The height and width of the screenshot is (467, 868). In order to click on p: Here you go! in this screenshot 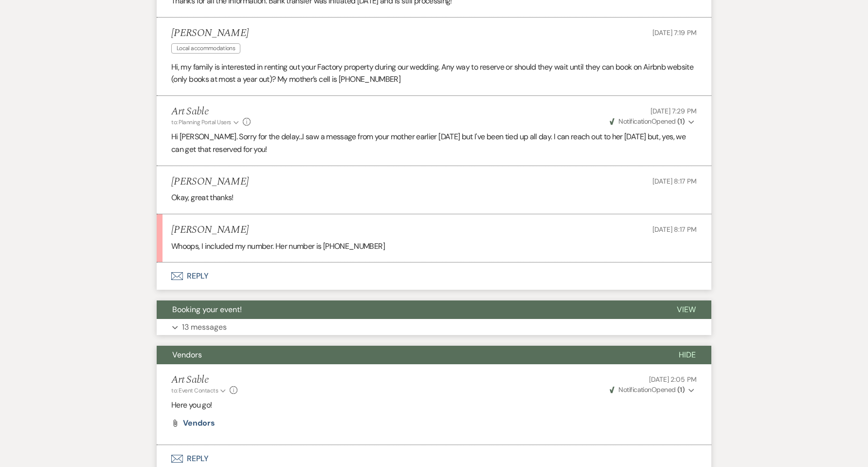, I will do `click(434, 405)`.